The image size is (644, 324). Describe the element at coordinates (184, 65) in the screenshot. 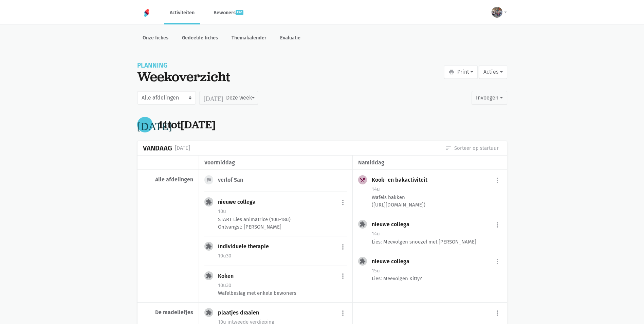

I see `div: Planning` at that location.